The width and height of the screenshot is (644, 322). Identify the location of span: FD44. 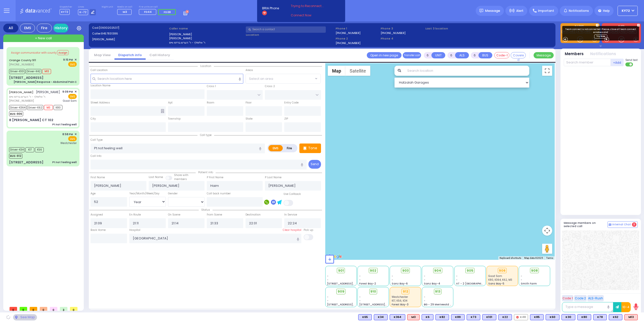
(148, 12).